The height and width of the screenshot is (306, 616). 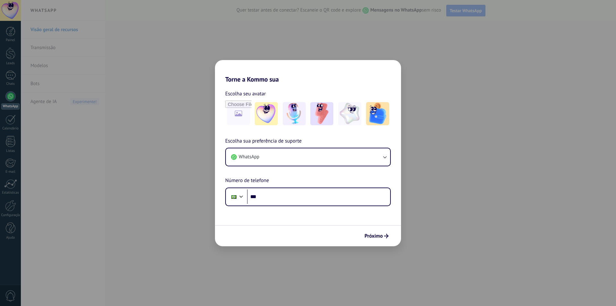 What do you see at coordinates (246, 94) in the screenshot?
I see `span: Escolha seu avatar` at bounding box center [246, 94].